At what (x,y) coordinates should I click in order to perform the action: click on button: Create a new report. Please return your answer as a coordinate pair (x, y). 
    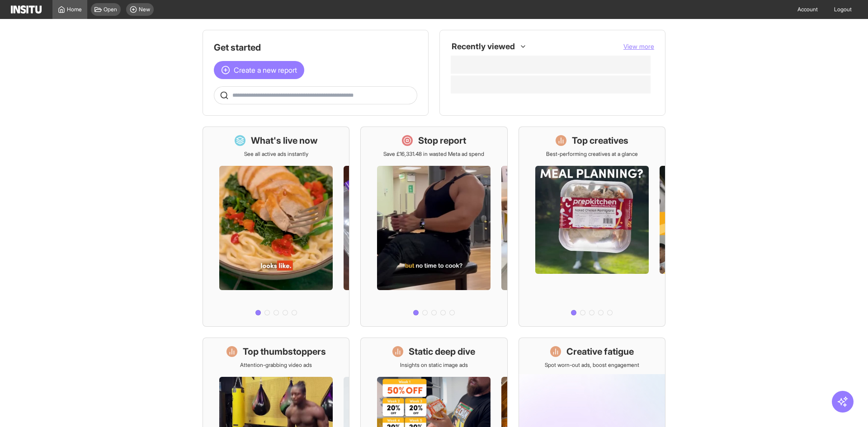
    Looking at the image, I should click on (259, 70).